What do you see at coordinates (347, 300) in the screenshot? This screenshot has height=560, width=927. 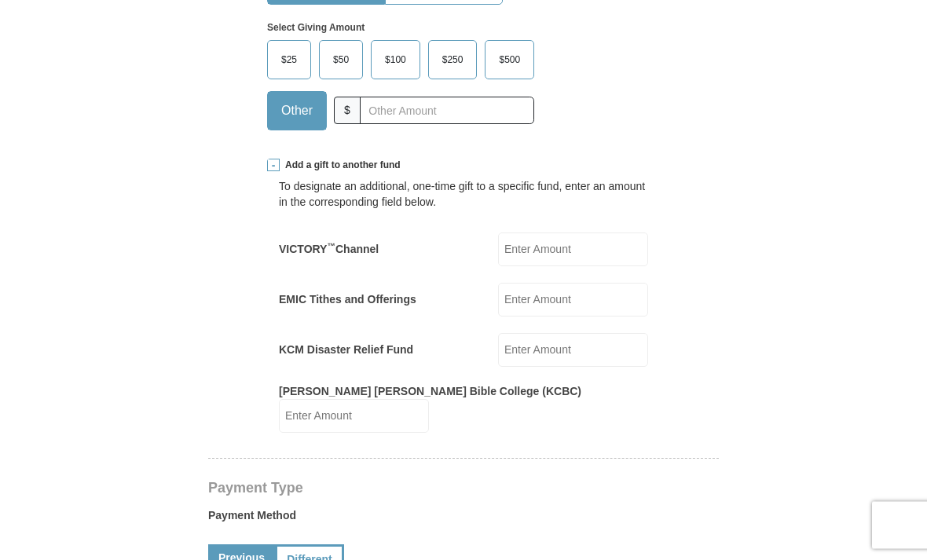 I see `label: EMIC Tithes and Offerings` at bounding box center [347, 300].